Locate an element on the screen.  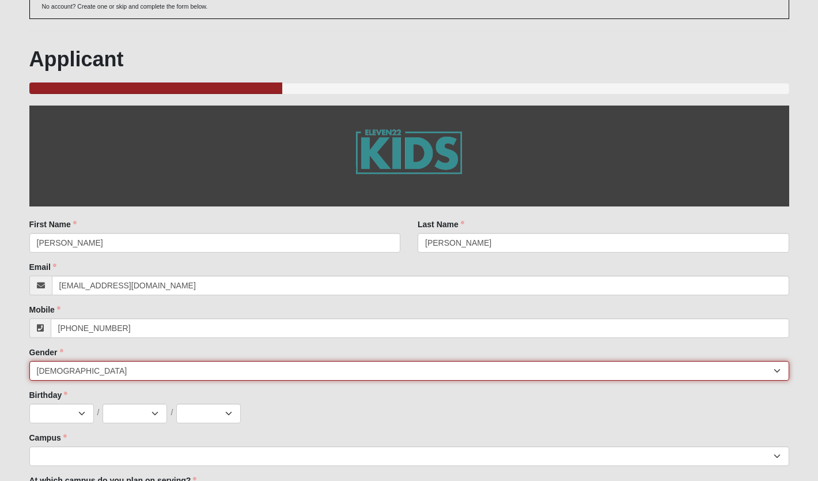
label: Last Name is located at coordinates (441, 224).